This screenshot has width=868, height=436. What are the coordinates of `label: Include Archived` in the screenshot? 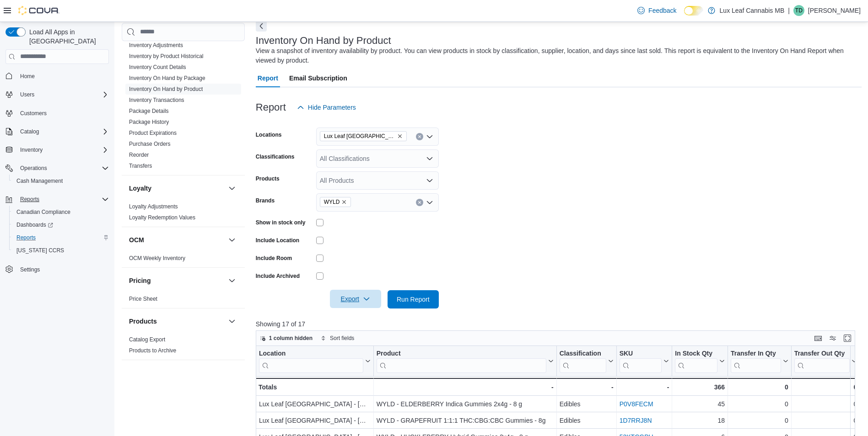 It's located at (278, 276).